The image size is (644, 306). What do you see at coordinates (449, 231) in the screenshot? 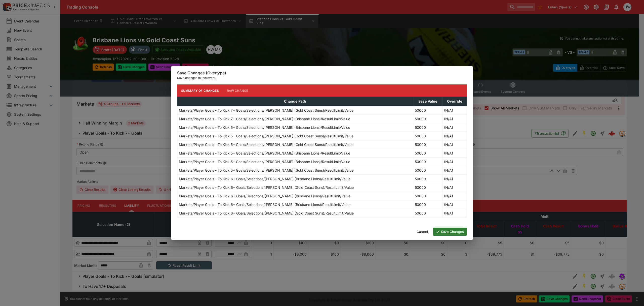
I see `button: Save Changes` at bounding box center [449, 231].